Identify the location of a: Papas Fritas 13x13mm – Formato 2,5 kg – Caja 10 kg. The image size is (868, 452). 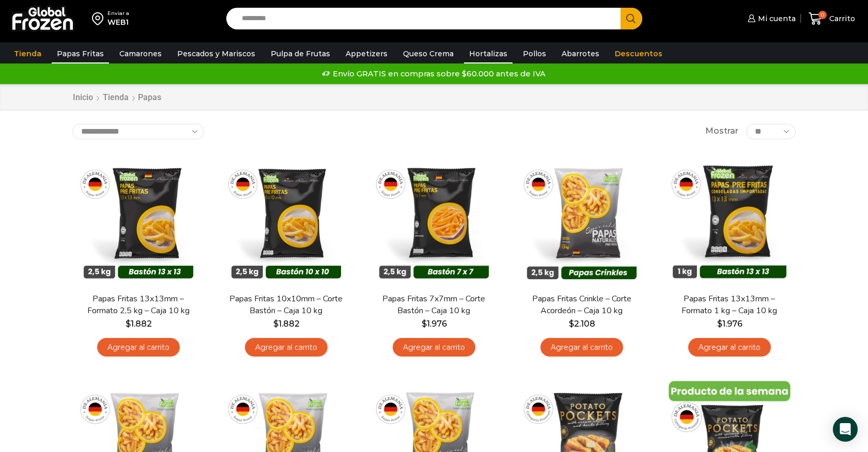
(138, 305).